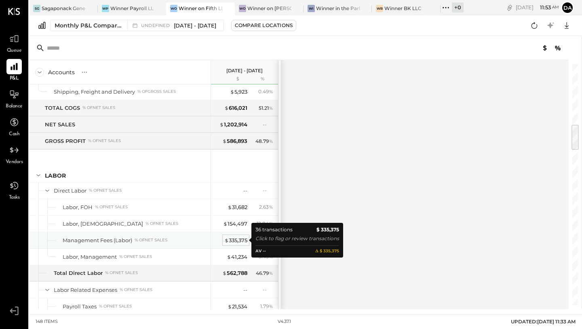  Describe the element at coordinates (261, 251) in the screenshot. I see `div: AV --` at that location.